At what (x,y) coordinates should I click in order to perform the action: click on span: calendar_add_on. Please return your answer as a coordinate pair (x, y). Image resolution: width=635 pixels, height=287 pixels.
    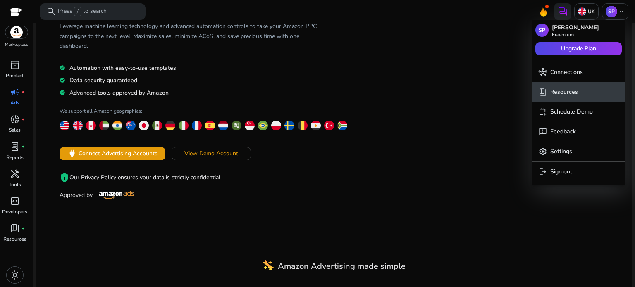
    Looking at the image, I should click on (543, 112).